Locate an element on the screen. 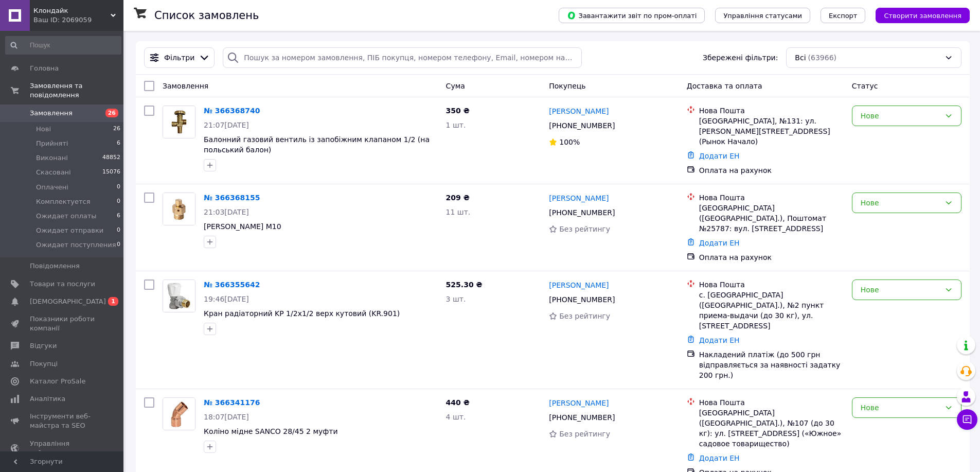 The image size is (980, 472). span: 100% is located at coordinates (570, 142).